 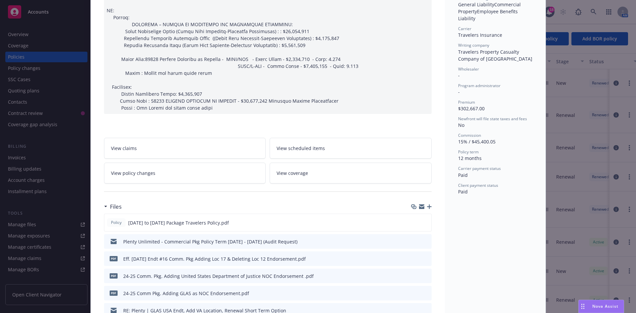 What do you see at coordinates (602, 307) in the screenshot?
I see `button: Nova Assist` at bounding box center [602, 307].